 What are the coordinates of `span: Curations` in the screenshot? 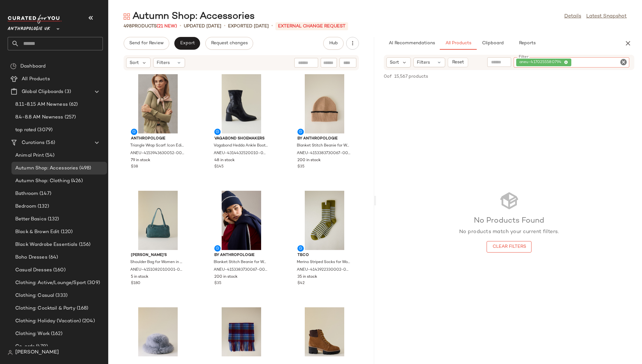 It's located at (33, 142).